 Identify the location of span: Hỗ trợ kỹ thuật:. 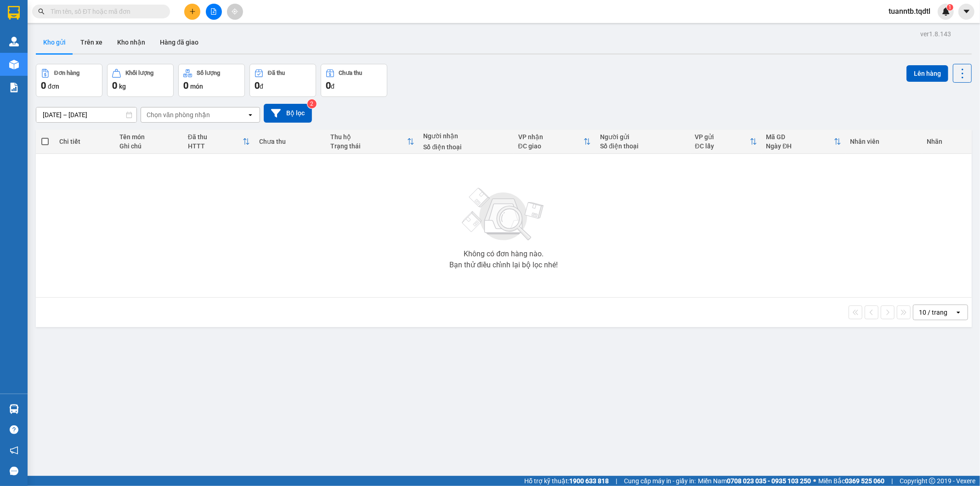
(566, 481).